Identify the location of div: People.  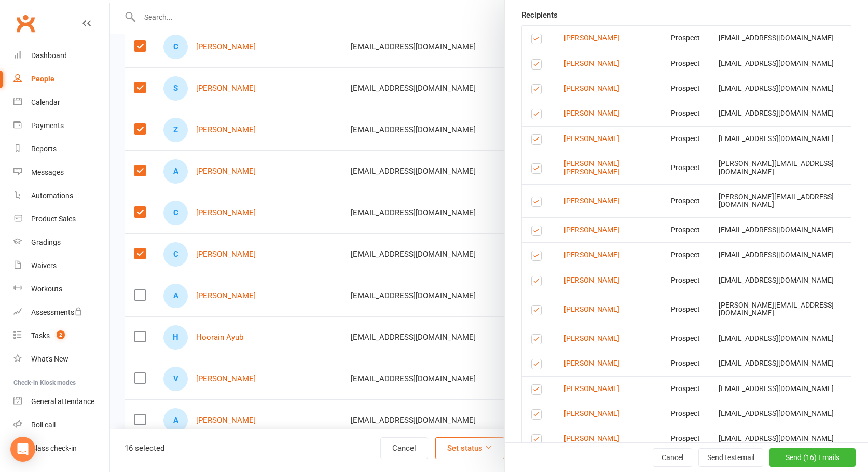
(42, 79).